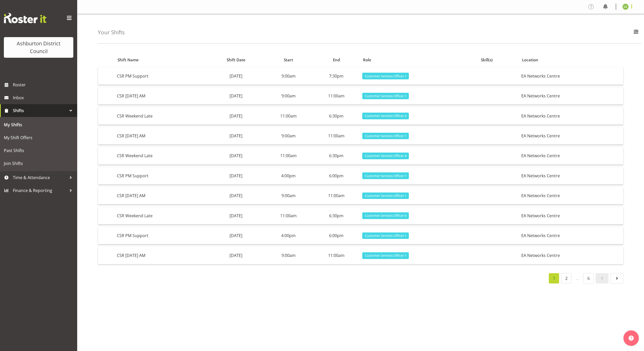 This screenshot has width=644, height=351. Describe the element at coordinates (44, 85) in the screenshot. I see `span: Roster` at that location.